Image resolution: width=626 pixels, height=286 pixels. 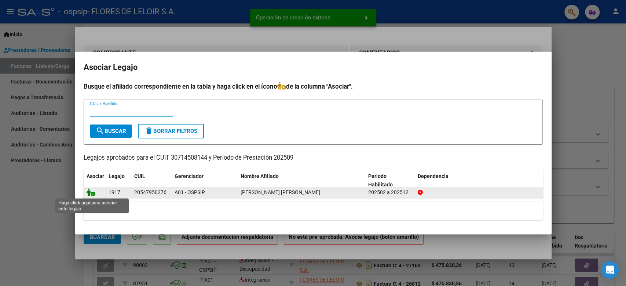 I want to click on datatable-header-cell: Dependencia, so click(x=479, y=181).